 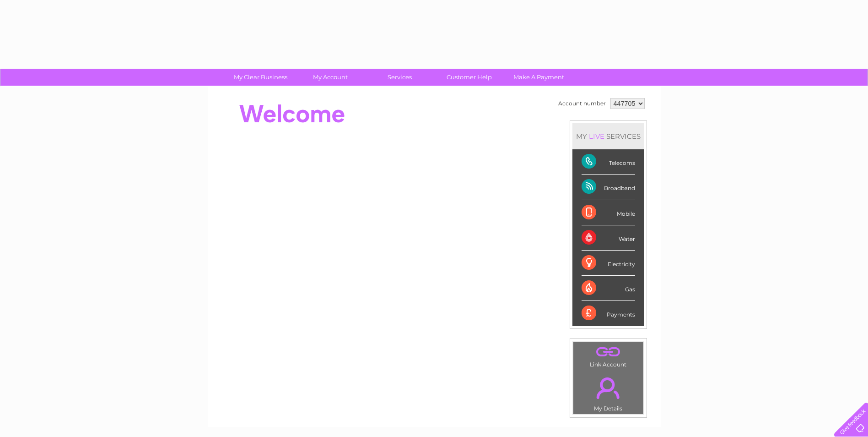 I want to click on div: Mobile, so click(x=609, y=213).